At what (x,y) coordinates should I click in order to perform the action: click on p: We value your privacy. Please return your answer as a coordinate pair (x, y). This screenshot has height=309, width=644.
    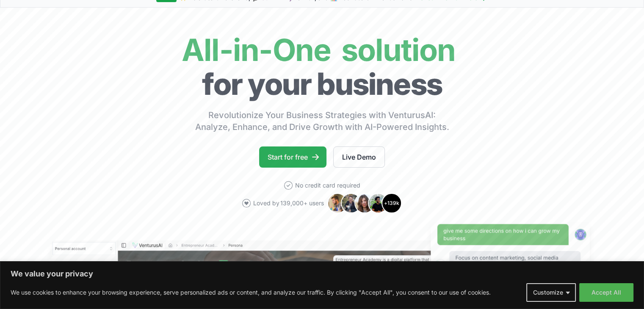
    Looking at the image, I should click on (322, 274).